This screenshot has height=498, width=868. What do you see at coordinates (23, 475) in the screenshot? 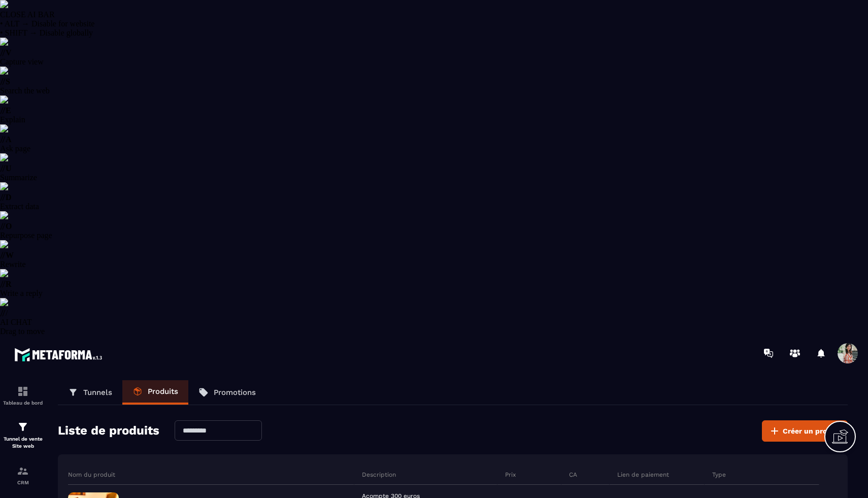
I see `a: formationformationCRM` at bounding box center [23, 475].